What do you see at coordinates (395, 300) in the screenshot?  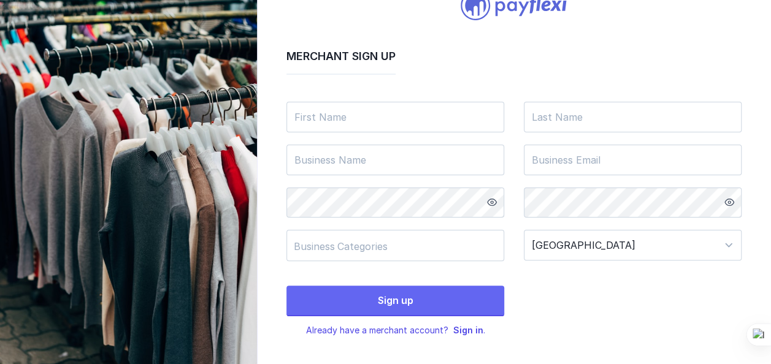 I see `span: Sign up` at bounding box center [395, 300].